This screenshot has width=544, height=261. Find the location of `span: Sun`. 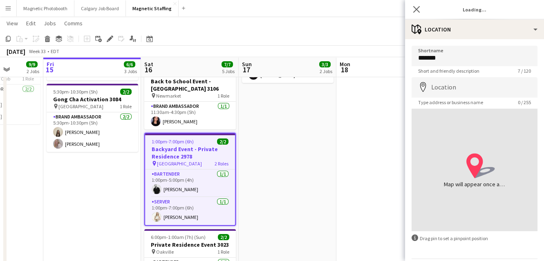

span: Sun is located at coordinates (247, 64).